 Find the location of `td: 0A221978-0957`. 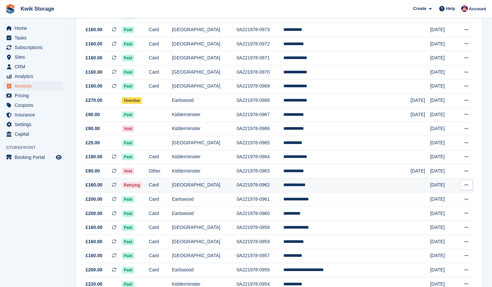

td: 0A221978-0957 is located at coordinates (260, 256).